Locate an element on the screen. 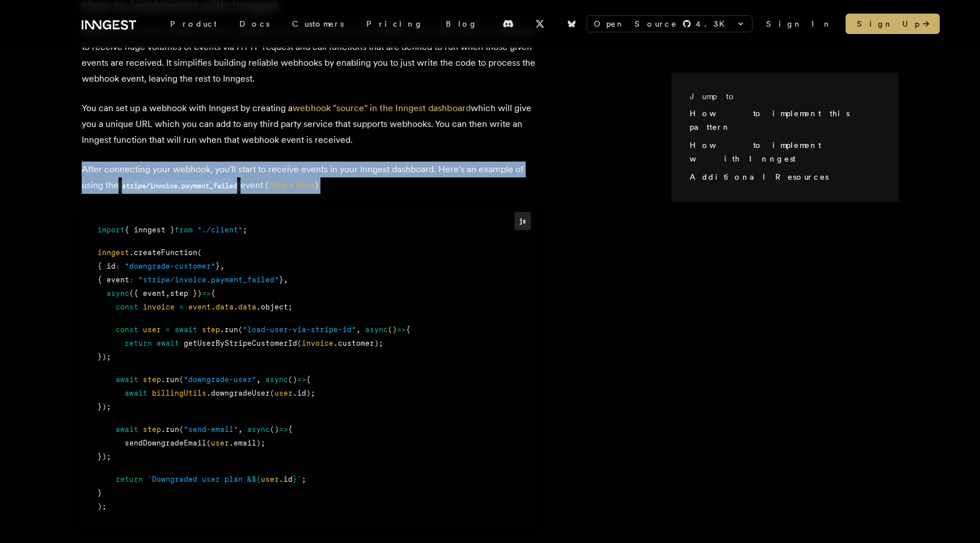 The width and height of the screenshot is (980, 543). p: Inngest is a serverless platform which combines an event hub and a job scheduler. This means that... is located at coordinates (309, 55).